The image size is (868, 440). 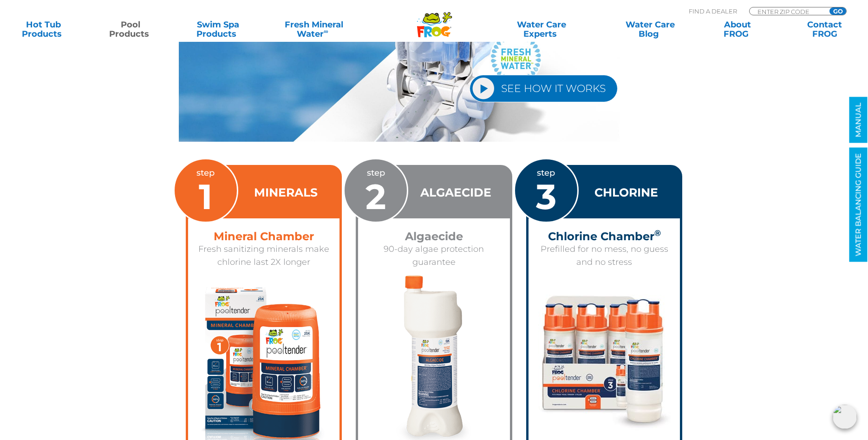 What do you see at coordinates (547, 197) in the screenshot?
I see `span: 3` at bounding box center [547, 197].